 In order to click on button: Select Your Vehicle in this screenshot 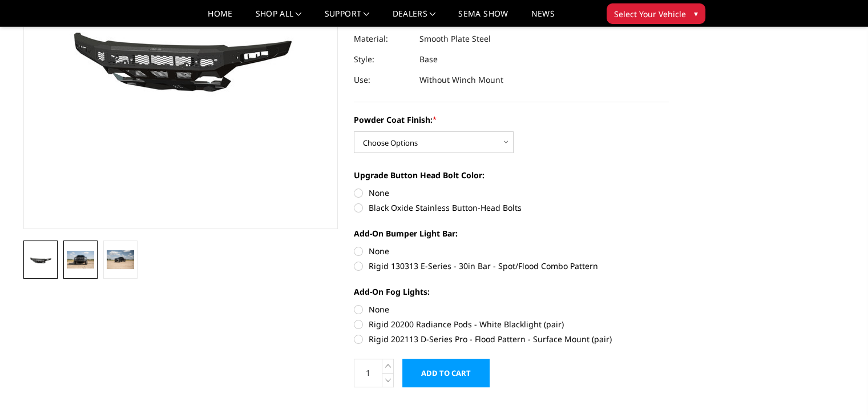, I will do `click(656, 14)`.